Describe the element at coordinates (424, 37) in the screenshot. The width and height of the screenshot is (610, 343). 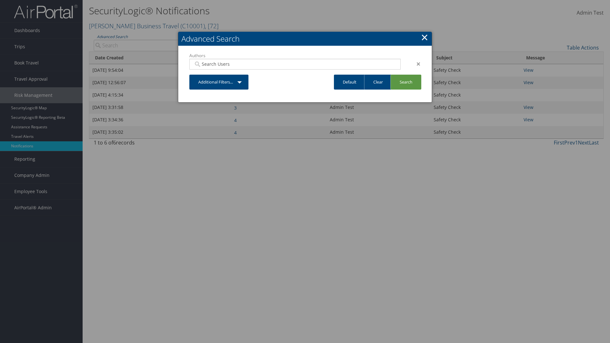
I see `a: Close` at that location.